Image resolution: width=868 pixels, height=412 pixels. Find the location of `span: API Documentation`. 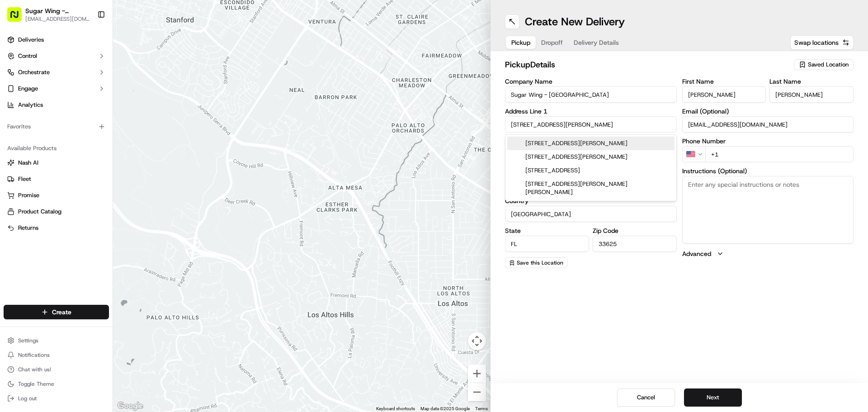

span: API Documentation is located at coordinates (115, 136).